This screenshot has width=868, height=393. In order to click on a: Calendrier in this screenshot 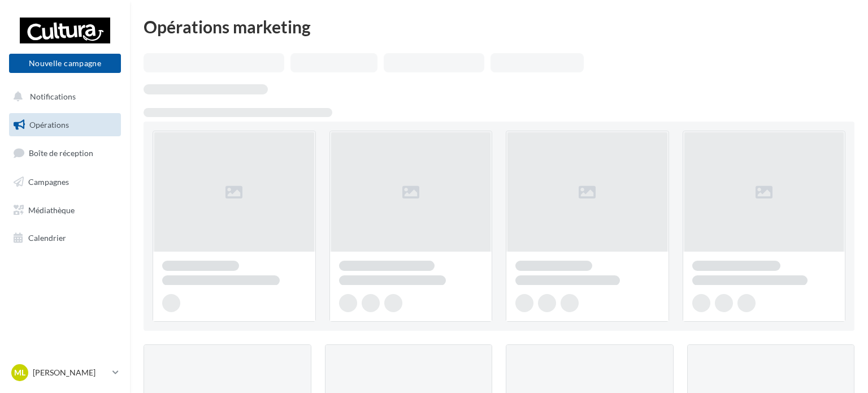, I will do `click(65, 238)`.